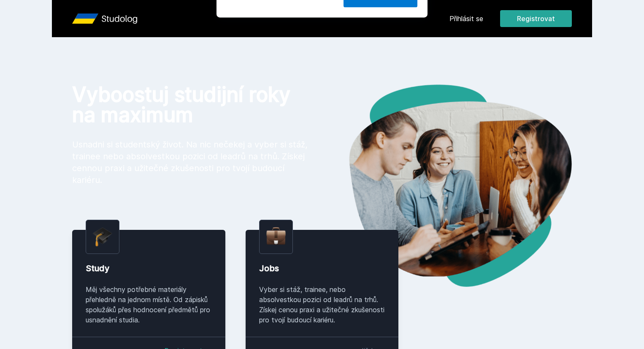 This screenshot has height=349, width=644. Describe the element at coordinates (324, 55) in the screenshot. I see `button: Ne` at that location.